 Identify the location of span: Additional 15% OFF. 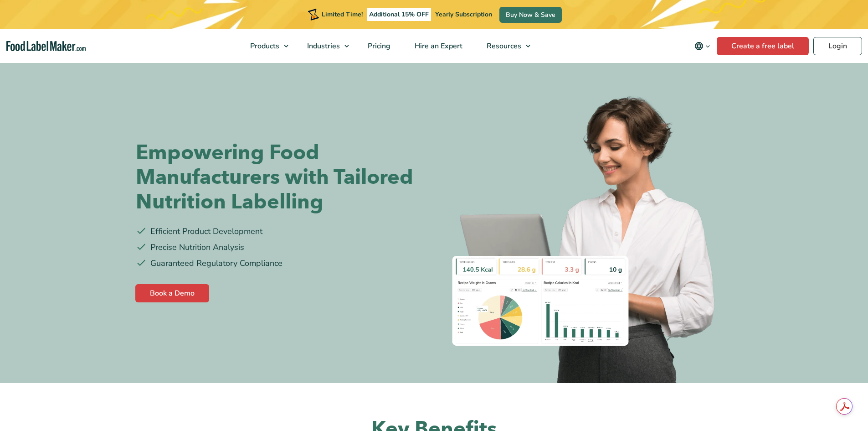
(399, 15).